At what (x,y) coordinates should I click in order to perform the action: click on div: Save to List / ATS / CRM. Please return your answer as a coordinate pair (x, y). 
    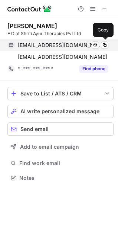
    Looking at the image, I should click on (60, 94).